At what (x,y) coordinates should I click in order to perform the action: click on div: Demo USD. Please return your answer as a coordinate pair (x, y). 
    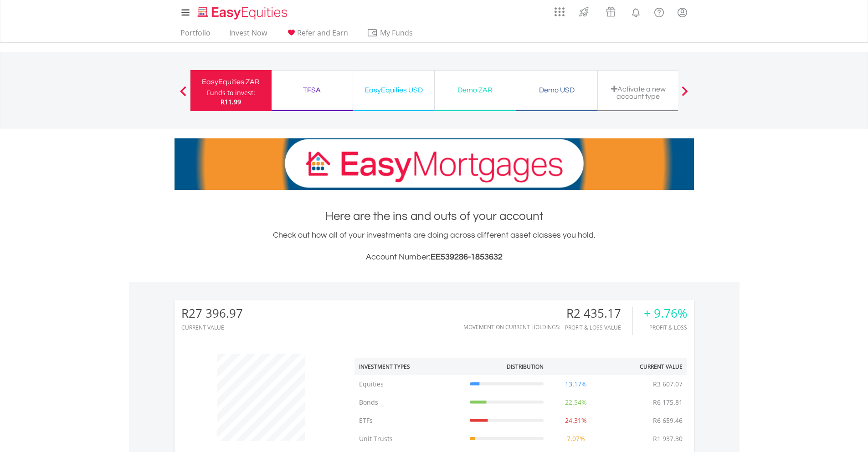
    Looking at the image, I should click on (557, 90).